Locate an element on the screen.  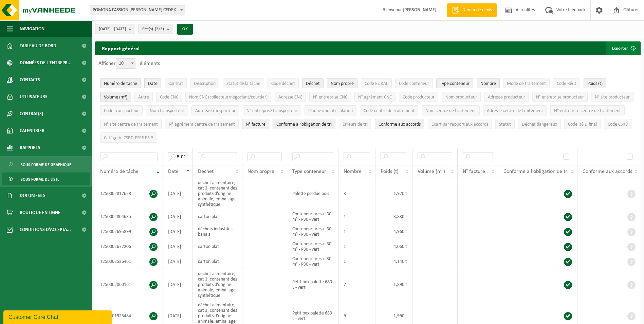
button: Conforme aux accords : Activate to sort is located at coordinates (400, 124).